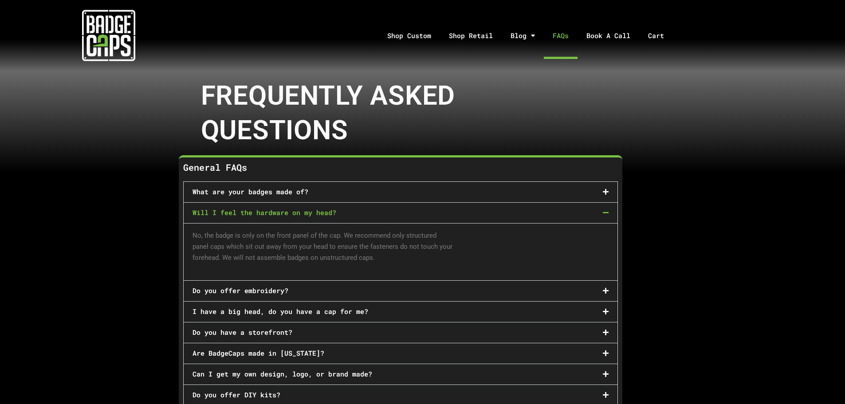 The image size is (845, 404). Describe the element at coordinates (282, 374) in the screenshot. I see `a: Can I get my own design, logo, or brand made?` at that location.